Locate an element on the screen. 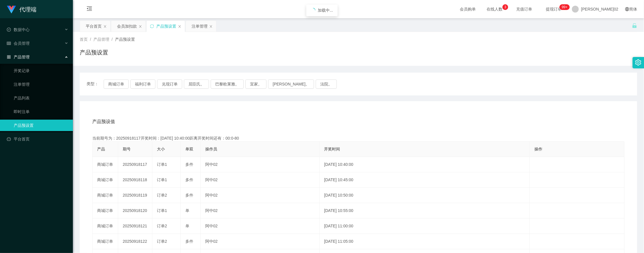 This screenshot has width=644, height=253. td: 20250918119 is located at coordinates (135, 196).